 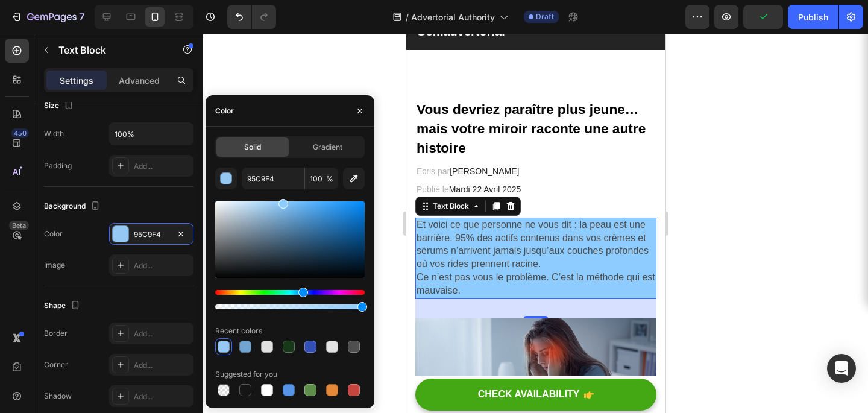 What do you see at coordinates (63, 306) in the screenshot?
I see `div: Shape` at bounding box center [63, 306].